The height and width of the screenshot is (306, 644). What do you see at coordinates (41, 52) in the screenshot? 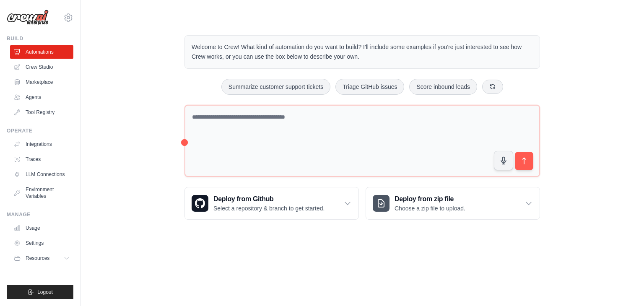
I see `a: Automations` at bounding box center [41, 52].